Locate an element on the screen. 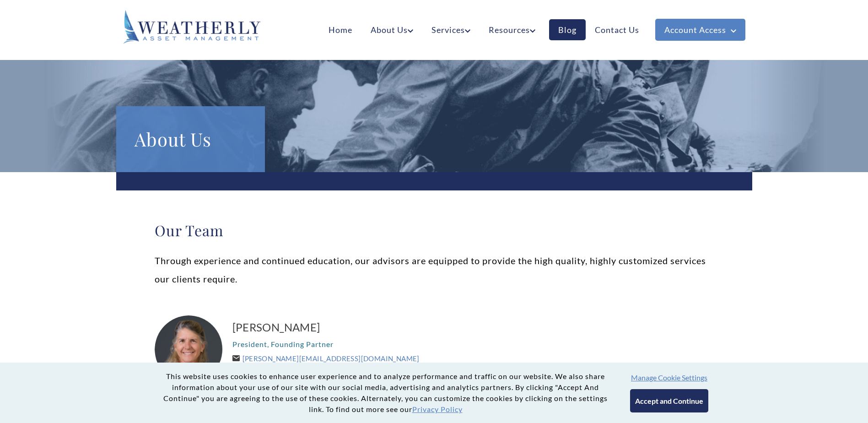  a: Privacy Policy is located at coordinates (438, 408).